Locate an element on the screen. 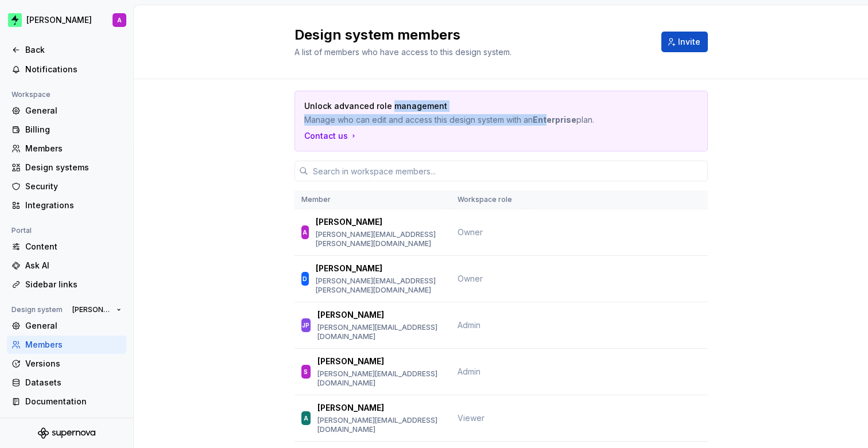 This screenshot has height=448, width=868. th: Member is located at coordinates (372, 199).